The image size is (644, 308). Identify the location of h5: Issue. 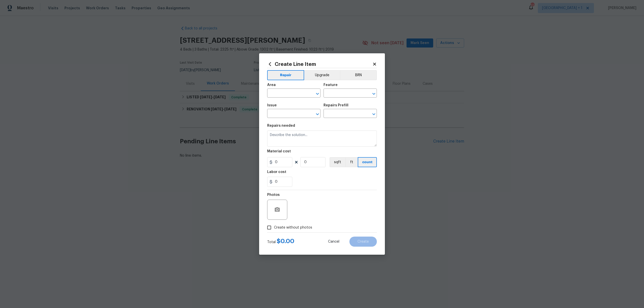
(272, 105).